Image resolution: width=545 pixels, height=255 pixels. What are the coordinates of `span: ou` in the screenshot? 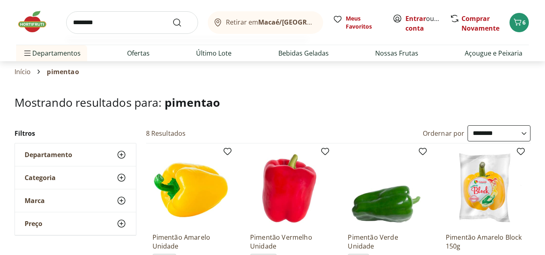 It's located at (423, 23).